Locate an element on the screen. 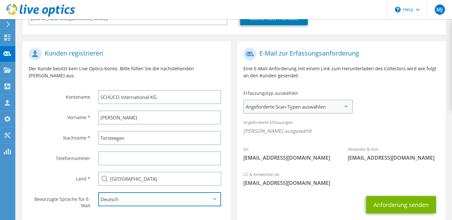  label: Telefonnummer is located at coordinates (59, 156).